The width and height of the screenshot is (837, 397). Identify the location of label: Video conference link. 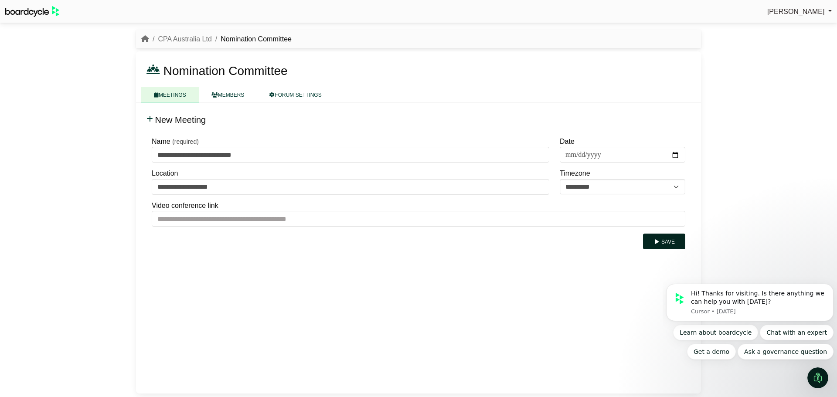
(185, 206).